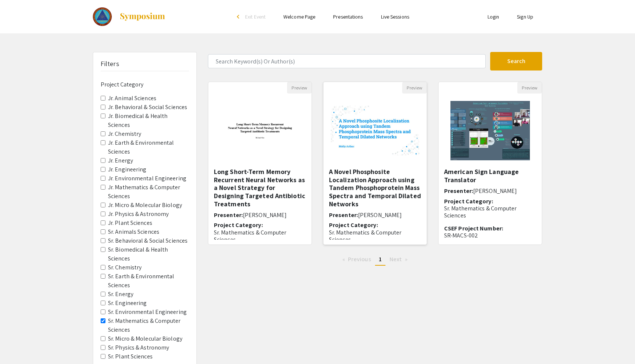  Describe the element at coordinates (375, 260) in the screenshot. I see `ul: Pagination` at that location.